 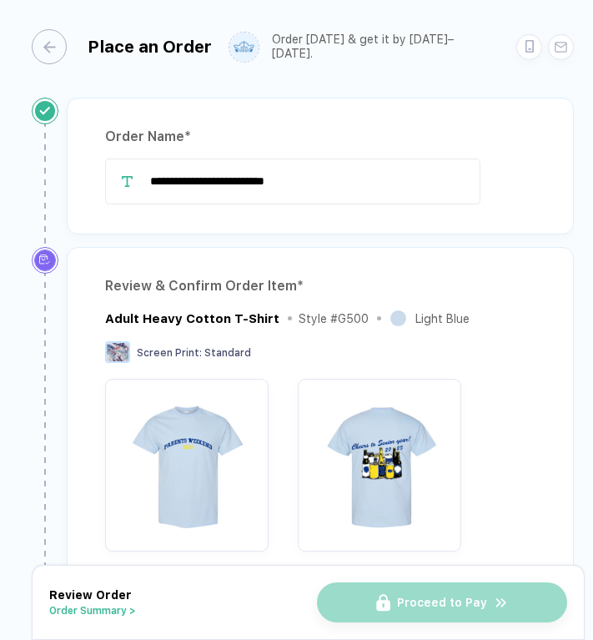 What do you see at coordinates (334, 319) in the screenshot?
I see `div: Style # G500` at bounding box center [334, 319].